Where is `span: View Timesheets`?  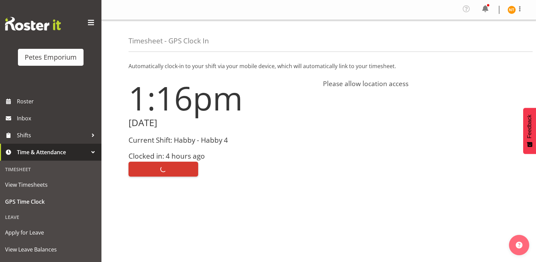 span: View Timesheets is located at coordinates (51, 184).